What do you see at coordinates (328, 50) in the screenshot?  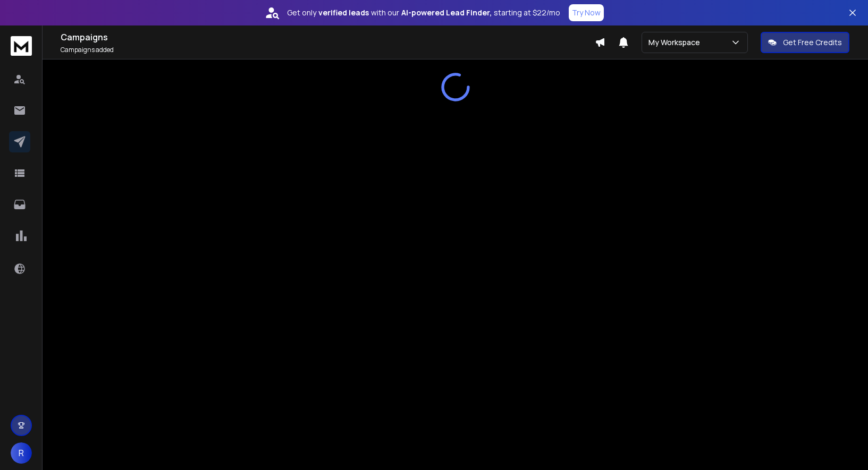 I see `p: Campaigns added` at bounding box center [328, 50].